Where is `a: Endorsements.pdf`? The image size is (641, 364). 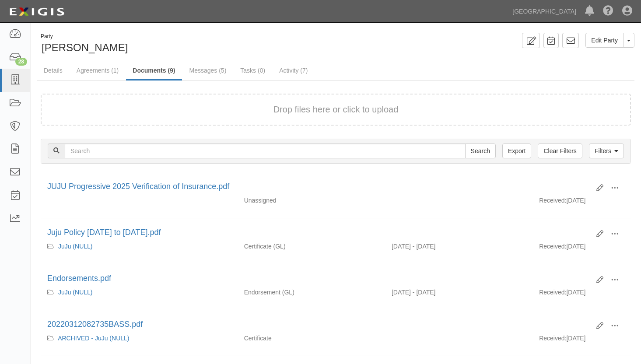 a: Endorsements.pdf is located at coordinates (79, 279).